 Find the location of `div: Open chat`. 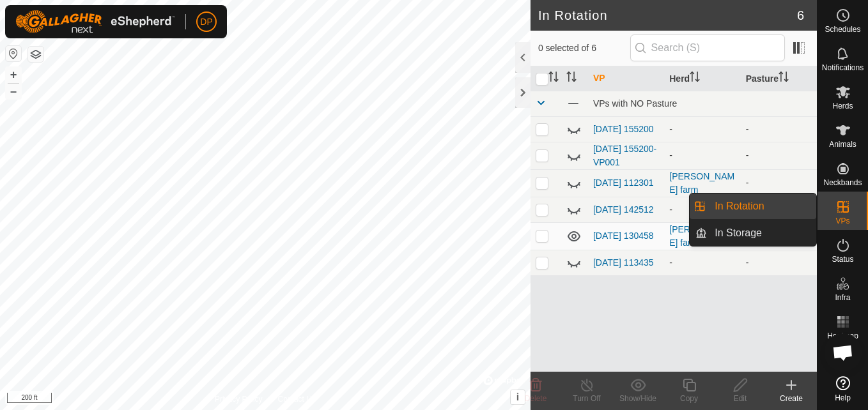

div: Open chat is located at coordinates (843, 353).